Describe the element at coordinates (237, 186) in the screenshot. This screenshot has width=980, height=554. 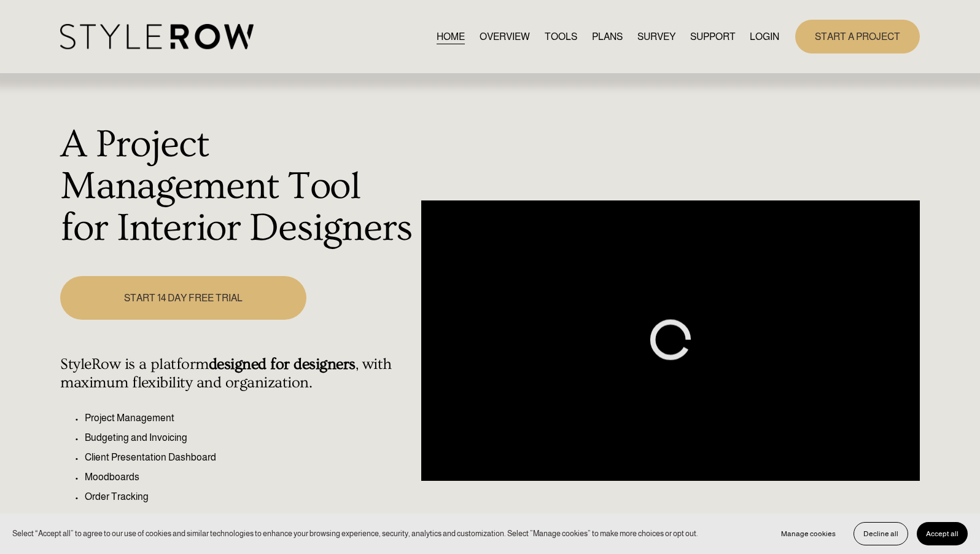
I see `h1: A Project Management Tool for Interior Designers` at that location.